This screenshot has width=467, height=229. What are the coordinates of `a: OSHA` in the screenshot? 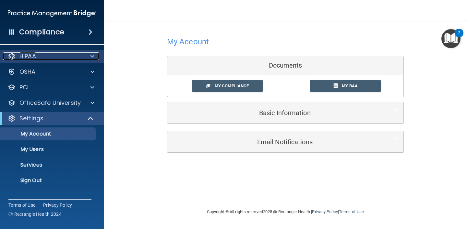 It's located at (51, 72).